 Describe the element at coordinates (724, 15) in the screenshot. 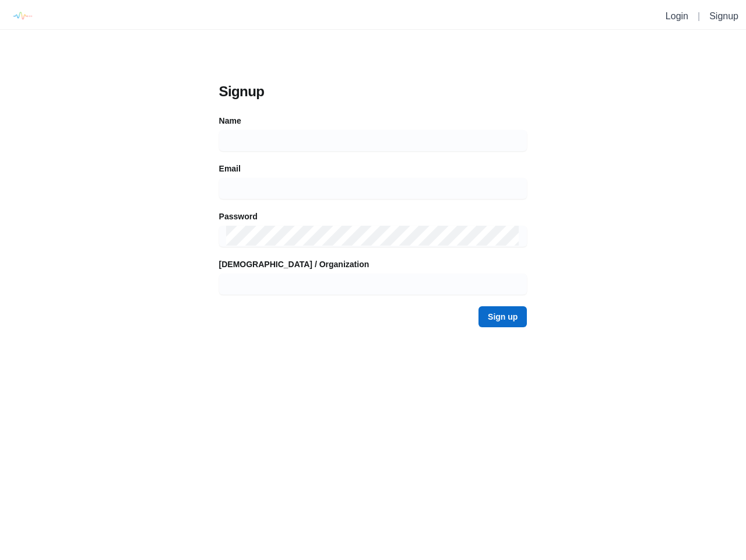

I see `a: Signup` at that location.